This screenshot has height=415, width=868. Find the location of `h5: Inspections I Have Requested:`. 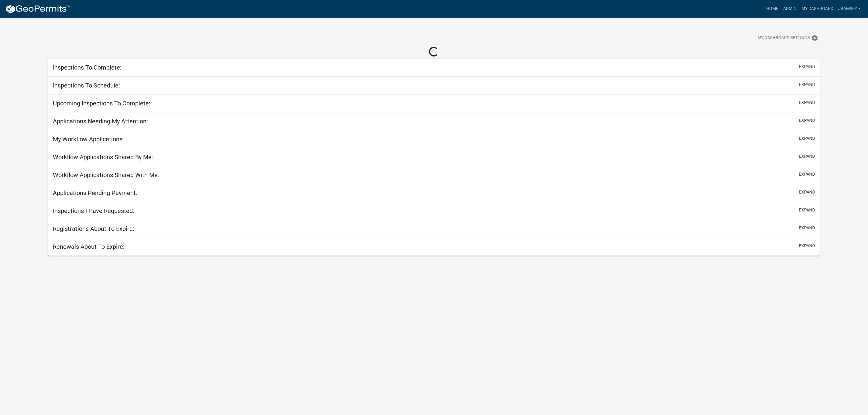

h5: Inspections I Have Requested: is located at coordinates (93, 211).